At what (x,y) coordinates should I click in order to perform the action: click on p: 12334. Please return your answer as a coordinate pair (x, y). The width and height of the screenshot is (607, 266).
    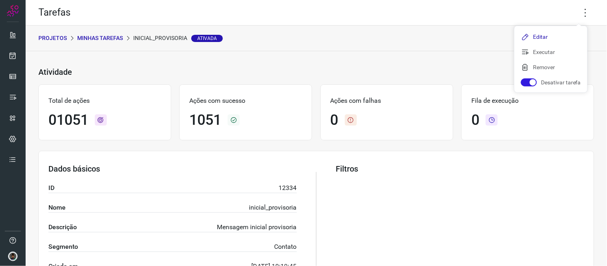
    Looking at the image, I should click on (288, 188).